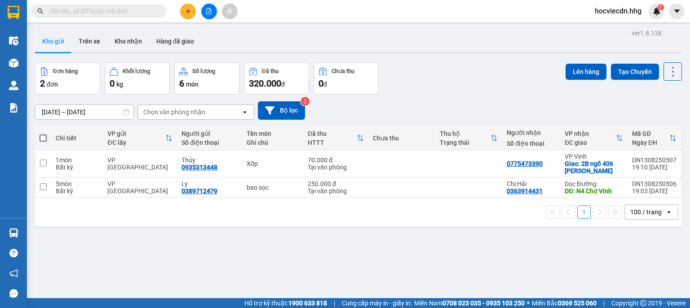 The height and width of the screenshot is (308, 690). I want to click on span: plus, so click(188, 11).